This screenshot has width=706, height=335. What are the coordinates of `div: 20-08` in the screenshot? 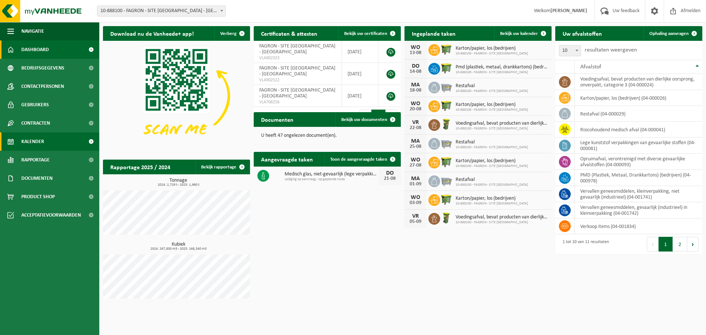 It's located at (415, 109).